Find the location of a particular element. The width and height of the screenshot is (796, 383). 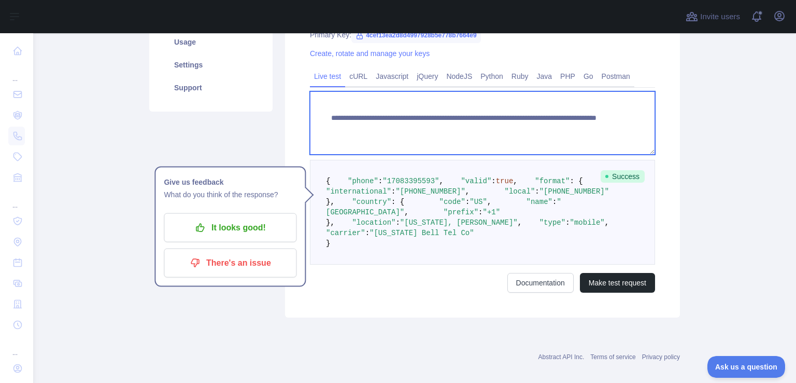

a: cURL is located at coordinates (358, 76).